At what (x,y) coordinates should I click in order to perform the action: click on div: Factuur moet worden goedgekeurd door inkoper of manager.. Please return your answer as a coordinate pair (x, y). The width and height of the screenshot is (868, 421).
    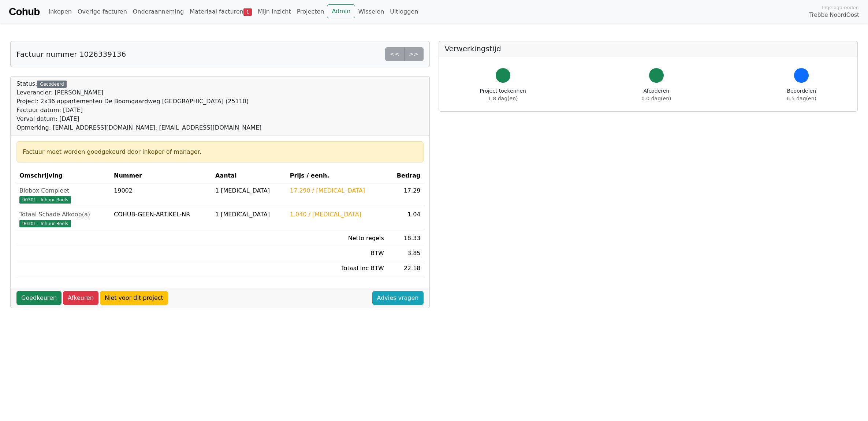
    Looking at the image, I should click on (220, 152).